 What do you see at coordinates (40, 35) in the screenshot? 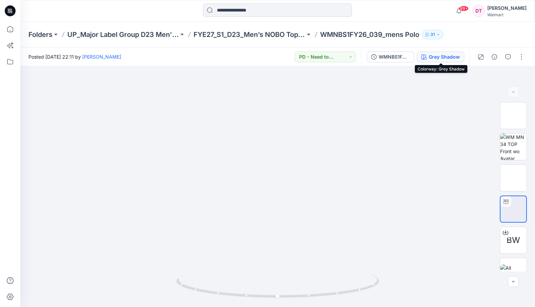
I see `p: Folders` at bounding box center [40, 35].